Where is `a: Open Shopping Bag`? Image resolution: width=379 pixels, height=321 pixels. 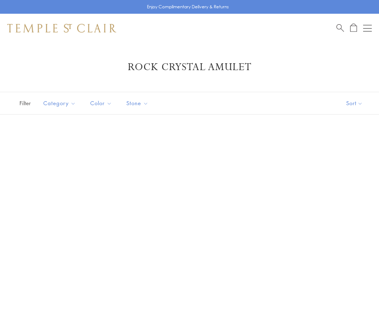 a: Open Shopping Bag is located at coordinates (354, 28).